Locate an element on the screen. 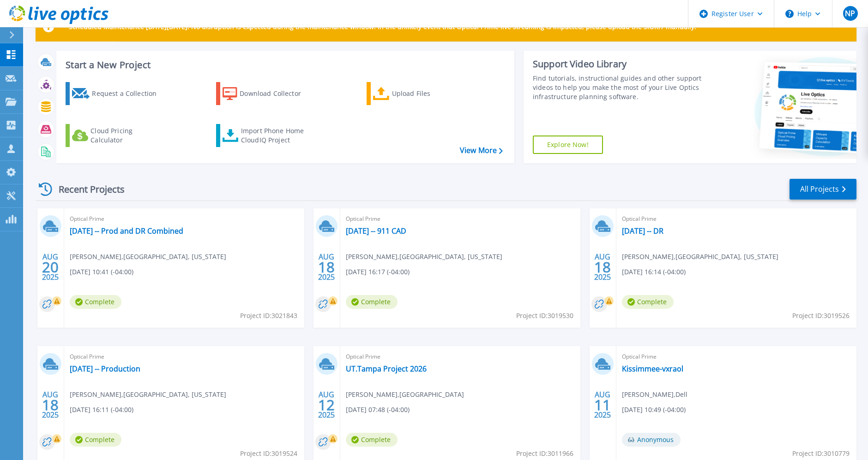 Image resolution: width=868 pixels, height=460 pixels. div: Request a Collection is located at coordinates (129, 93).